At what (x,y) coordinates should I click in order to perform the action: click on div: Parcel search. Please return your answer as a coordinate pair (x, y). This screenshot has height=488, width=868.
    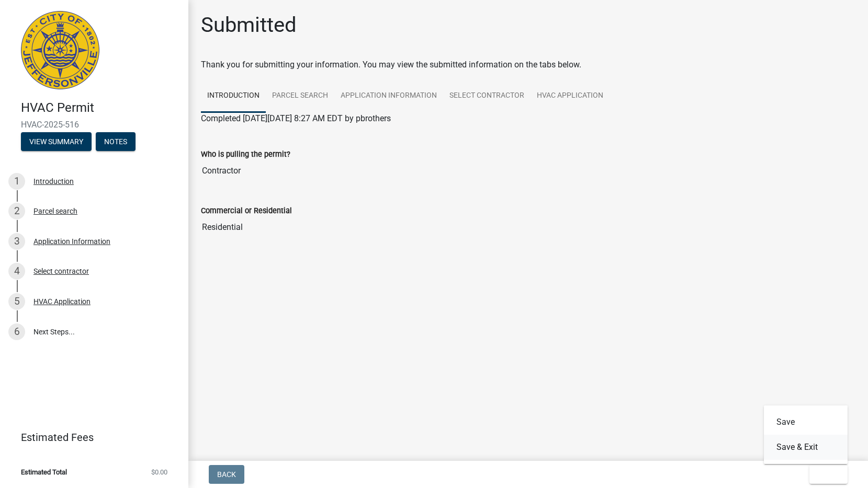
    Looking at the image, I should click on (55, 211).